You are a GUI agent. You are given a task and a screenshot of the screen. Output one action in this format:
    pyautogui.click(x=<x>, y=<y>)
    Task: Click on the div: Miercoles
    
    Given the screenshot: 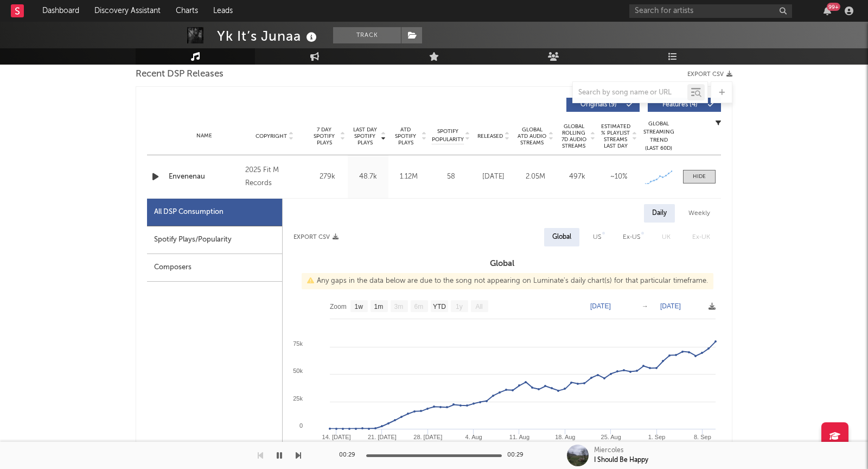 What is the action you would take?
    pyautogui.click(x=609, y=451)
    